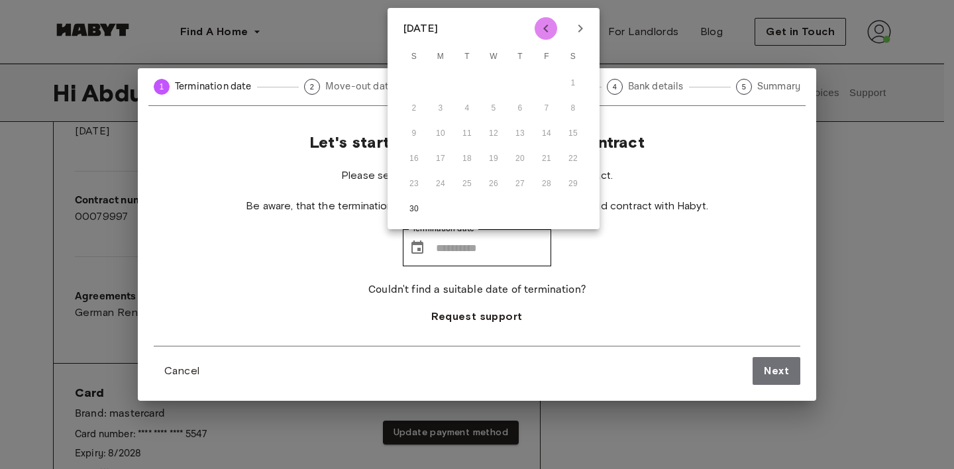 This screenshot has height=469, width=954. What do you see at coordinates (614, 87) in the screenshot?
I see `text: 4` at bounding box center [614, 87].